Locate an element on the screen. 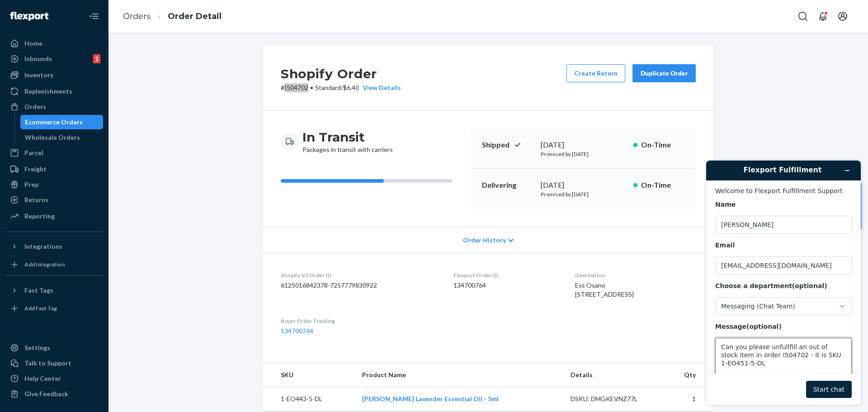 Image resolution: width=868 pixels, height=412 pixels. div: DSKU: DMGKEVNZ77L is located at coordinates (613, 399).